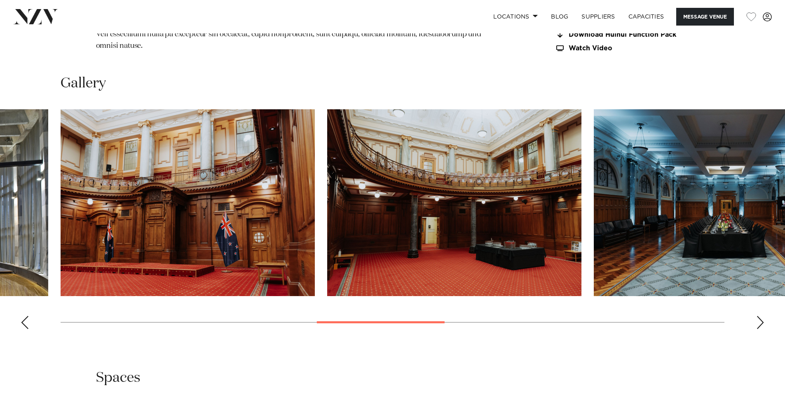 The width and height of the screenshot is (785, 393). I want to click on a: BLOG, so click(560, 16).